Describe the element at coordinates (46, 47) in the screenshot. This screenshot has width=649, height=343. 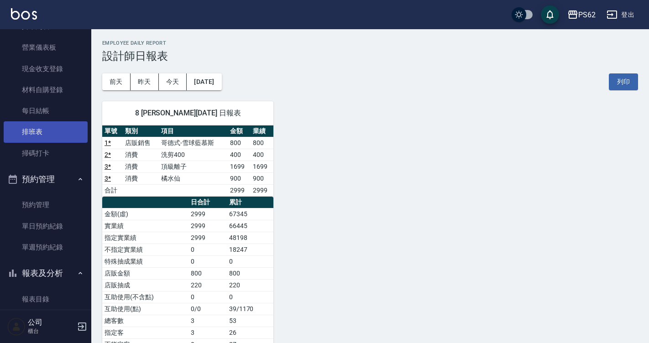
I see `a: 營業儀表板` at that location.